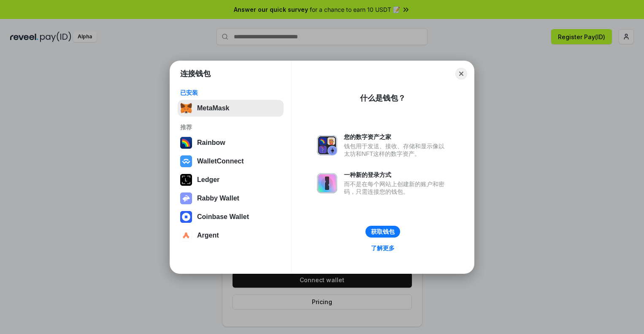 The height and width of the screenshot is (334, 644). What do you see at coordinates (397, 137) in the screenshot?
I see `div: 您的数字资产之家` at bounding box center [397, 137].